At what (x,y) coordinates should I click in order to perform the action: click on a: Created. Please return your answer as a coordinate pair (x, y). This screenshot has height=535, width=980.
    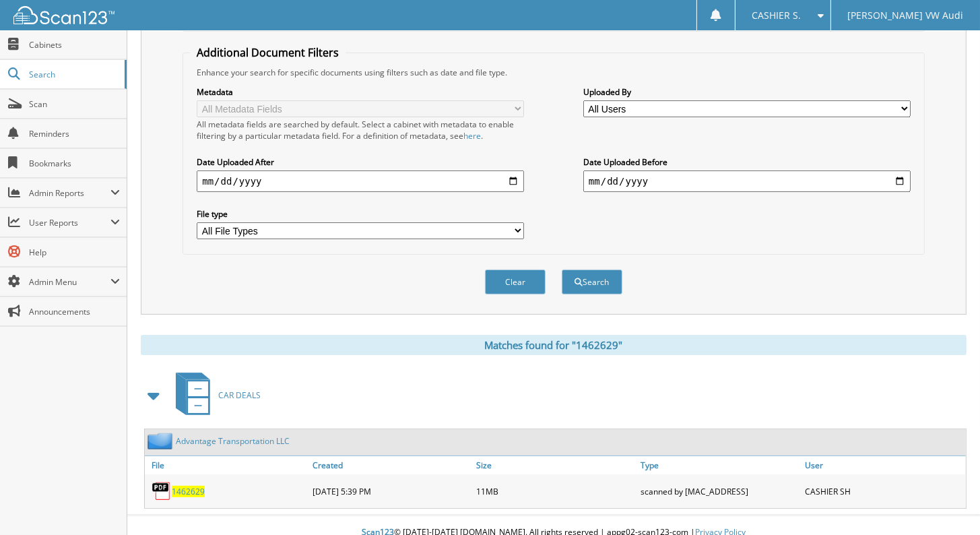
    Looking at the image, I should click on (392, 465).